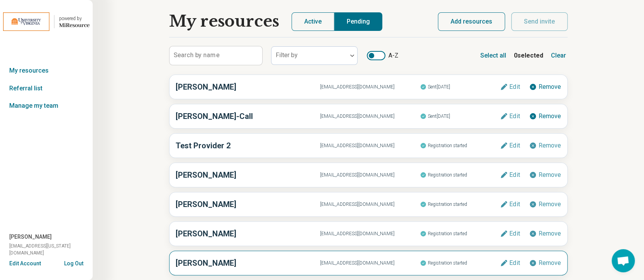  What do you see at coordinates (46, 22) in the screenshot?
I see `a: University of Virginiapowered by` at bounding box center [46, 22].